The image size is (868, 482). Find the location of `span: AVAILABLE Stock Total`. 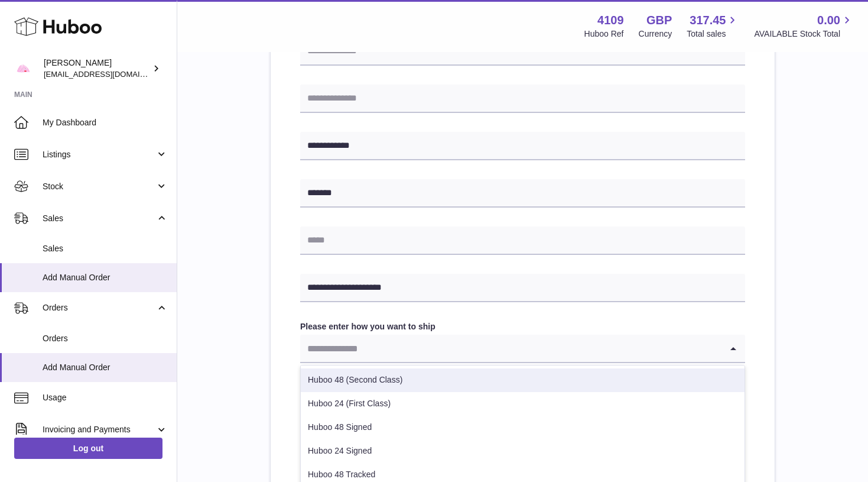

span: AVAILABLE Stock Total is located at coordinates (804, 34).